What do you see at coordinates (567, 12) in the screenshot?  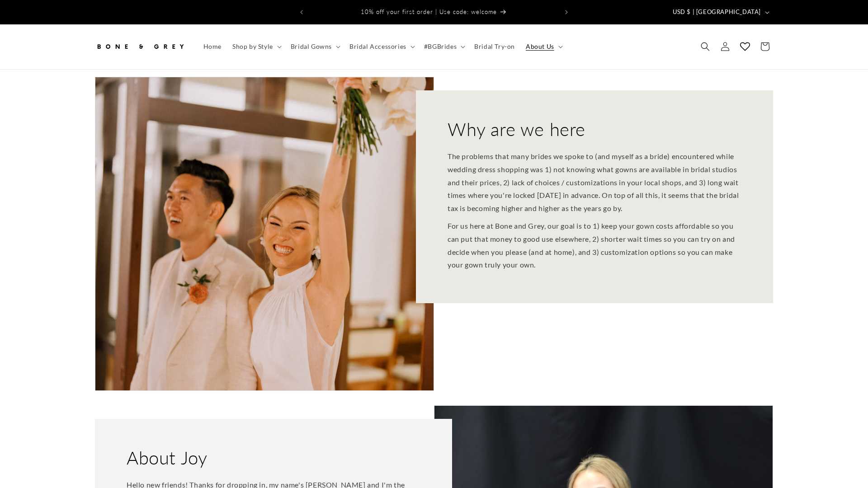 I see `button: Next announcement` at bounding box center [567, 12].